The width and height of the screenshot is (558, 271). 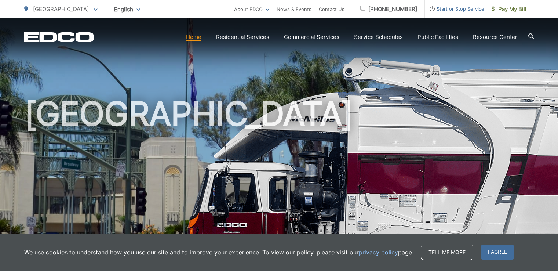 I want to click on a: privacy policy, so click(x=378, y=252).